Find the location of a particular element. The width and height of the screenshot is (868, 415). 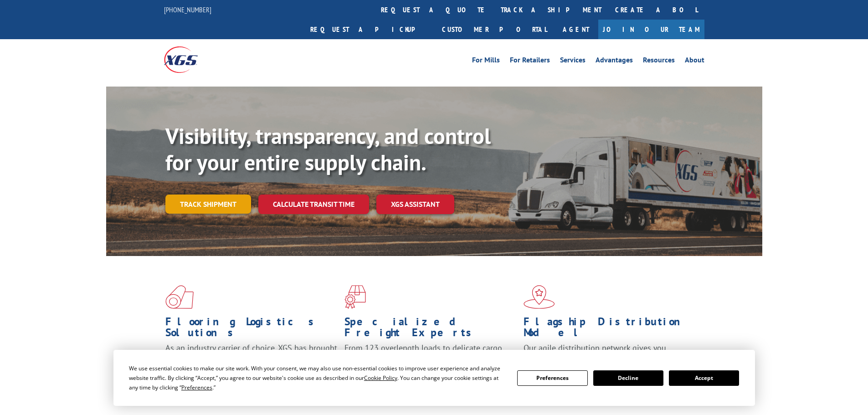

a: Request a pickup is located at coordinates (369, 29).